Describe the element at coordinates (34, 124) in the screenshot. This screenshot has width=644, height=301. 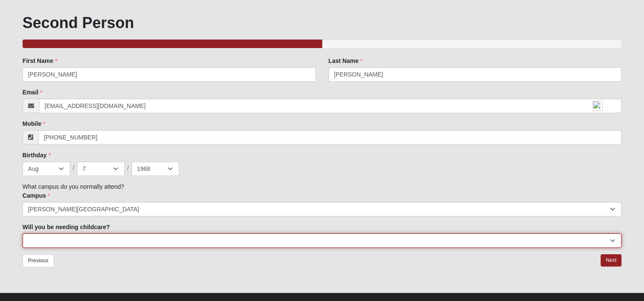
I see `label: Mobile` at that location.